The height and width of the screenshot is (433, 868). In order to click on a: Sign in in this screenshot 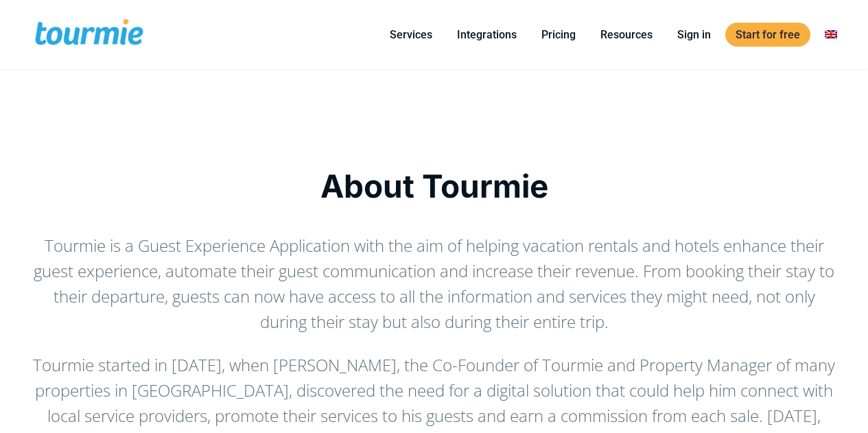, I will do `click(694, 34)`.